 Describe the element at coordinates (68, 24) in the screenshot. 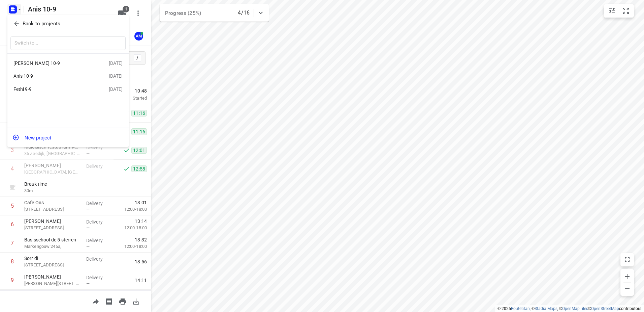

I see `button: Back to projects` at that location.